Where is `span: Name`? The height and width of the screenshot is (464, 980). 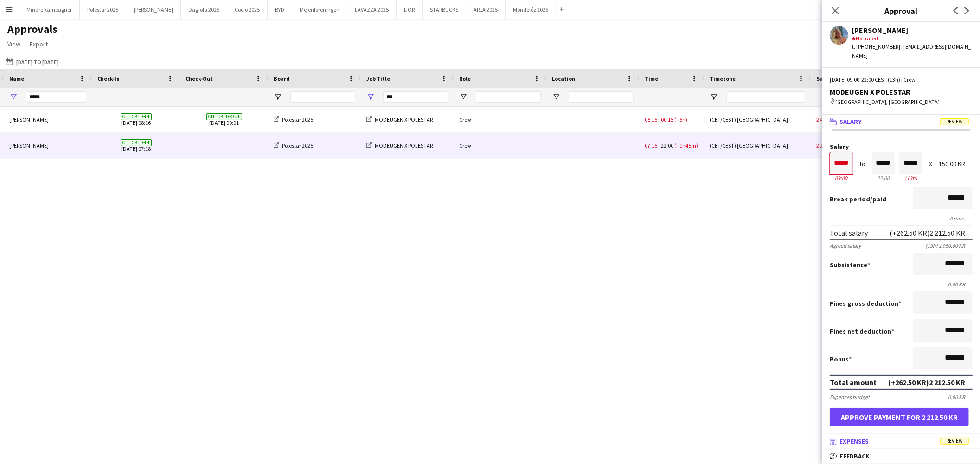
span: Name is located at coordinates (16, 78).